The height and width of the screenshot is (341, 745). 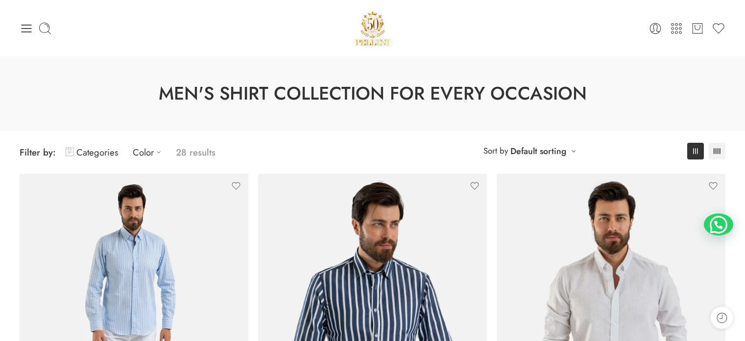 I want to click on a: Color, so click(x=149, y=152).